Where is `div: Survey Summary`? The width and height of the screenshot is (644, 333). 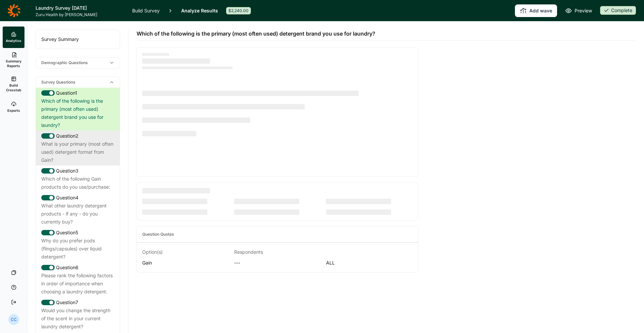
div: Survey Summary is located at coordinates (78, 39).